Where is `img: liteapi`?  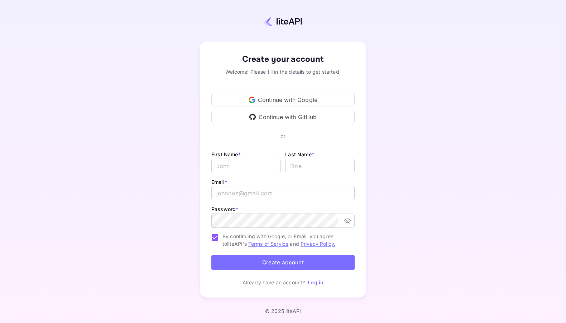
img: liteapi is located at coordinates (283, 21).